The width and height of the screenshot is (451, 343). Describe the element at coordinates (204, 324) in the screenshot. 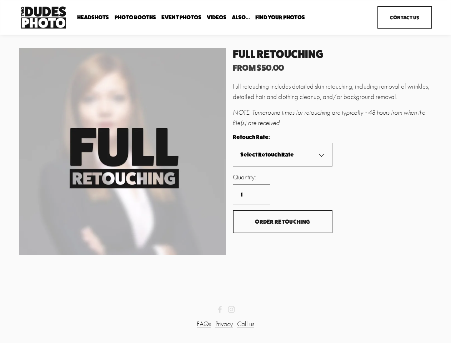

I see `a: FAQs` at that location.